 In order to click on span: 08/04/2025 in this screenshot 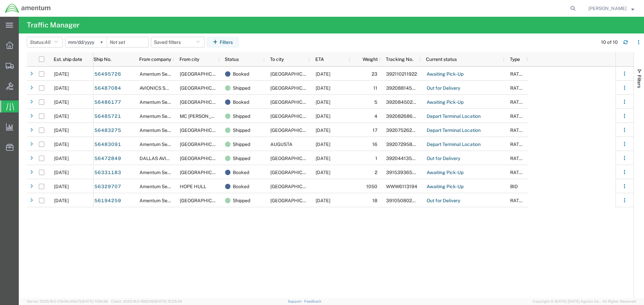, I will do `click(323, 172)`.